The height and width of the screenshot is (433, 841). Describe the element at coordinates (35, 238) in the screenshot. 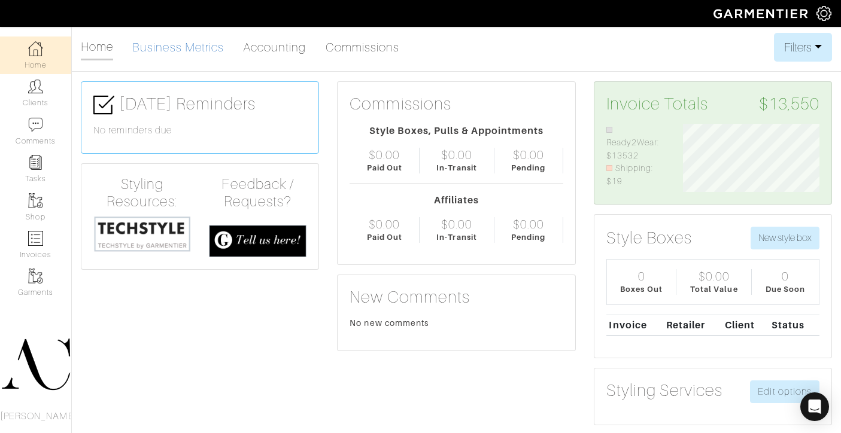

I see `img: orders-icon-0abe47150d42831381b5fb84f609e132dff9fe21cb692f30cb5eec754e2cba89.png` at that location.